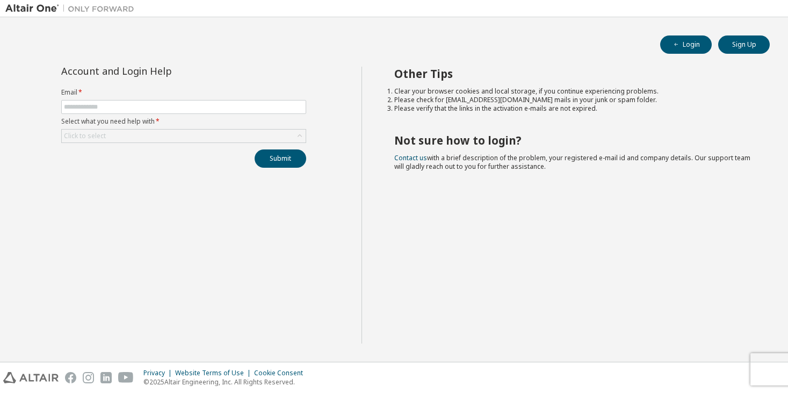 This screenshot has height=393, width=788. What do you see at coordinates (572, 108) in the screenshot?
I see `li: Please verify that the links in the activation e-mails are not expired.` at bounding box center [572, 108].